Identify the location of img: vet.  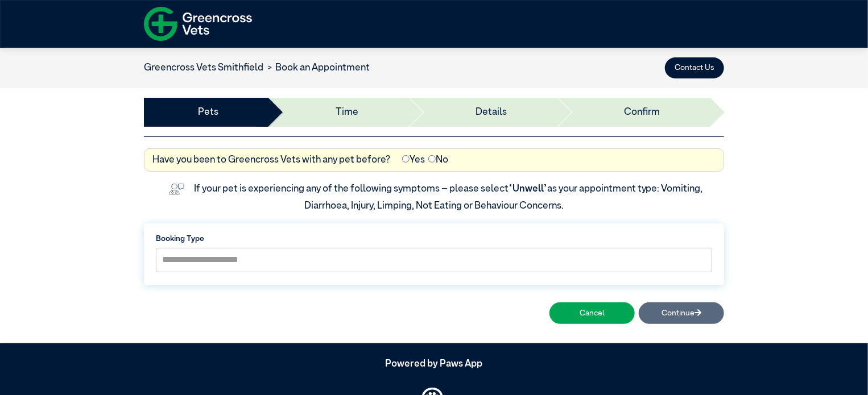
(176, 189).